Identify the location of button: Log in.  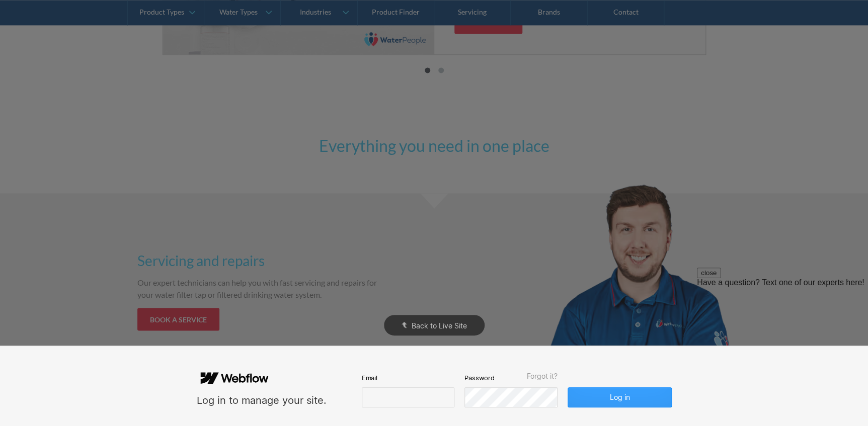
(619, 398).